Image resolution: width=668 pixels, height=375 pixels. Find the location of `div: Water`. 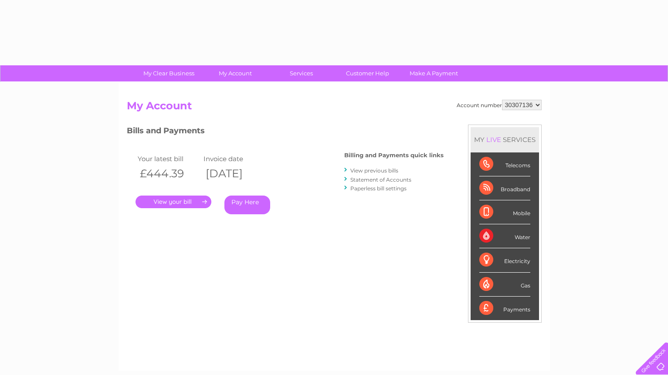

div: Water is located at coordinates (505, 236).